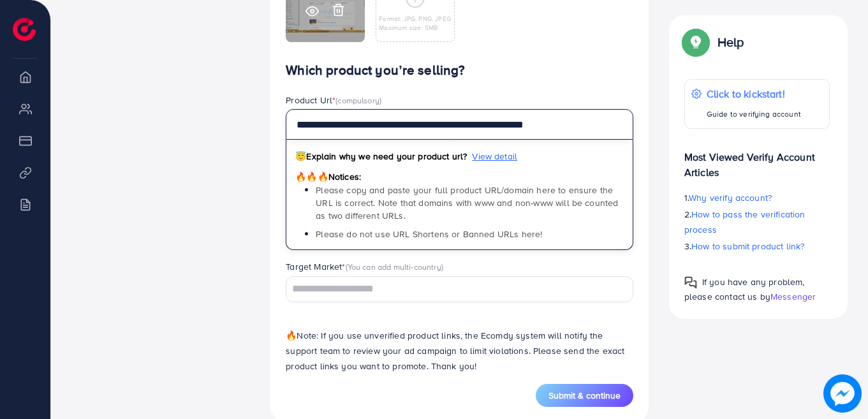 This screenshot has width=868, height=419. I want to click on span: Submit & continue, so click(584, 395).